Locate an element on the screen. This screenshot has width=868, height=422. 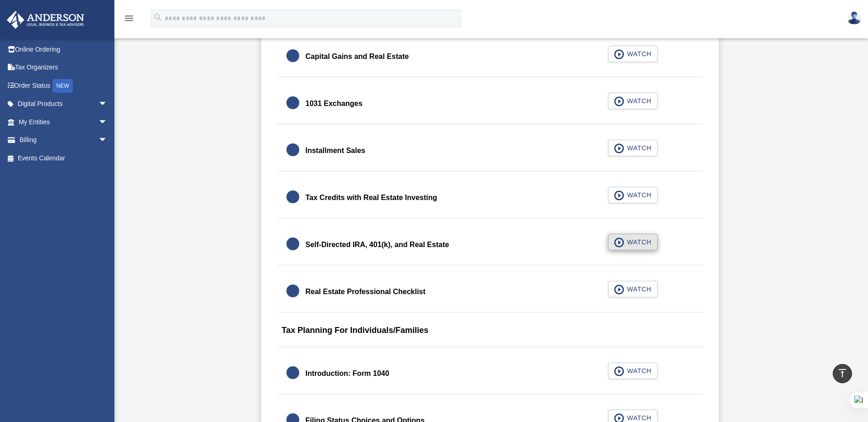
a: Tax Organizers is located at coordinates (63, 68).